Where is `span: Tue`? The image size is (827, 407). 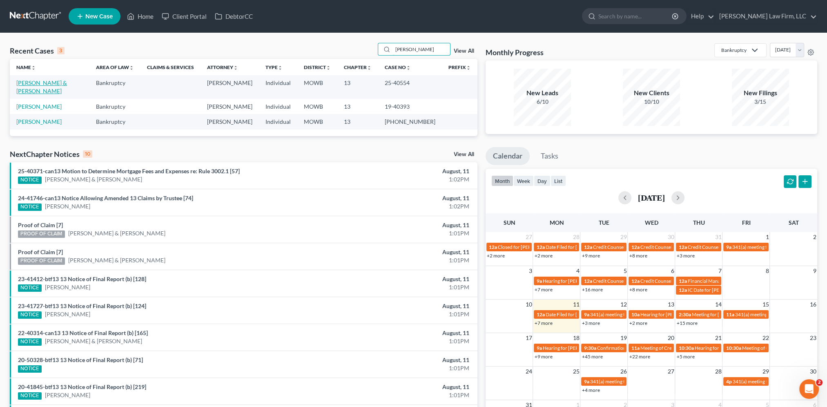
span: Tue is located at coordinates (604, 222).